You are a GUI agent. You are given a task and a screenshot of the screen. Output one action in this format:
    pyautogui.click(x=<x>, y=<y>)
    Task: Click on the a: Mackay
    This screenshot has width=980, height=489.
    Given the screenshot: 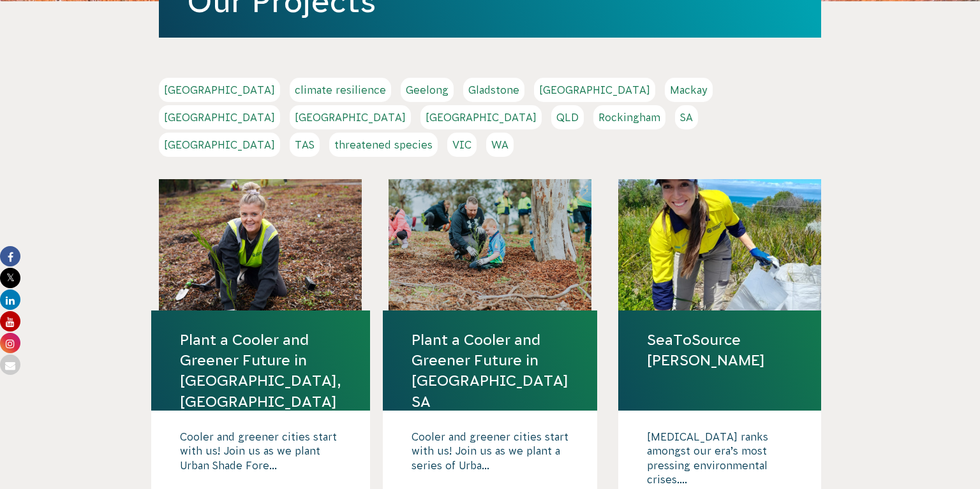 What is the action you would take?
    pyautogui.click(x=689, y=90)
    